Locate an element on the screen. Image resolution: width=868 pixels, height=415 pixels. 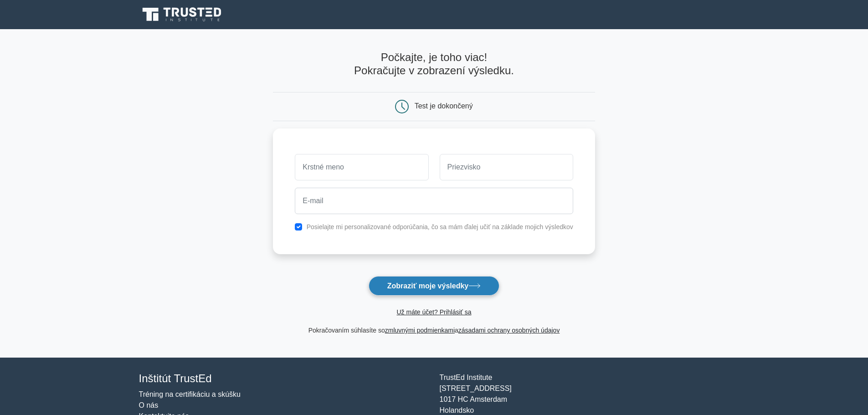
font: a is located at coordinates (456, 330).